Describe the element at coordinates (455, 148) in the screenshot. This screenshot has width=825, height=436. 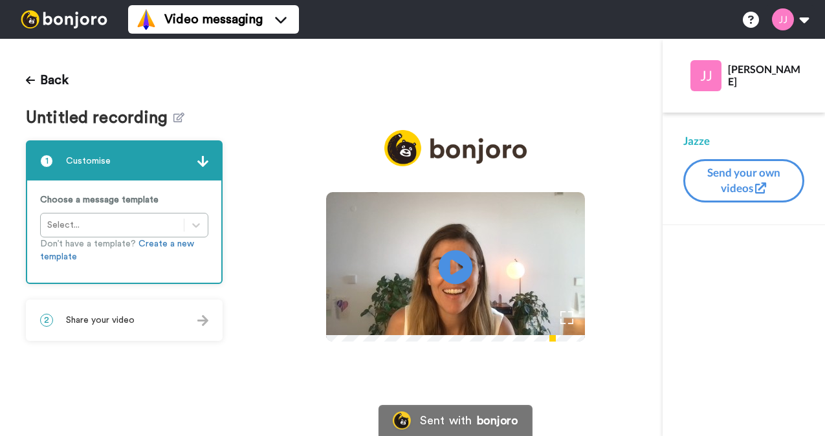
I see `img: logo_full.png` at that location.